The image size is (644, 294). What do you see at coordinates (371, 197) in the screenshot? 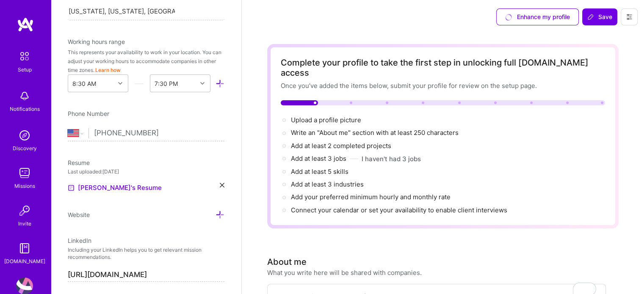
I see `span: Add your preferred minimum hourly and monthly rate` at bounding box center [371, 197].